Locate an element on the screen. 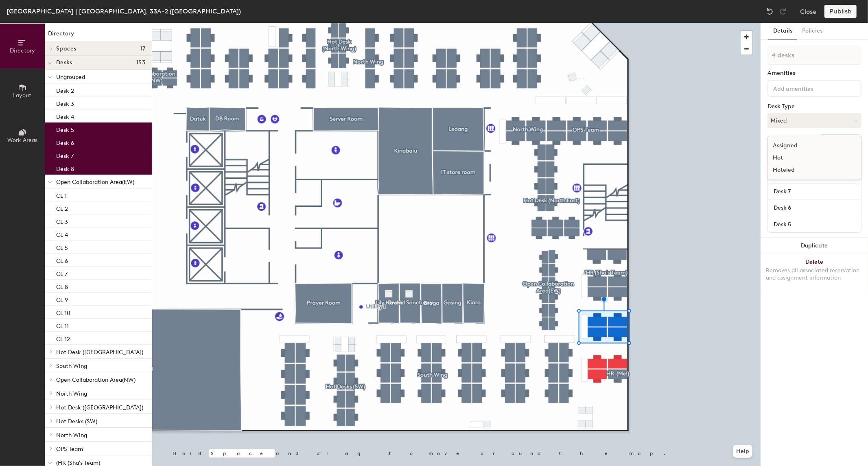 The image size is (868, 466). p: Desk 8 is located at coordinates (65, 168).